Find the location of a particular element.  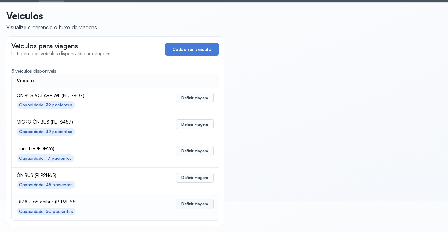

span: MICRO ÔNIBUS (PLH6457) is located at coordinates (76, 122).